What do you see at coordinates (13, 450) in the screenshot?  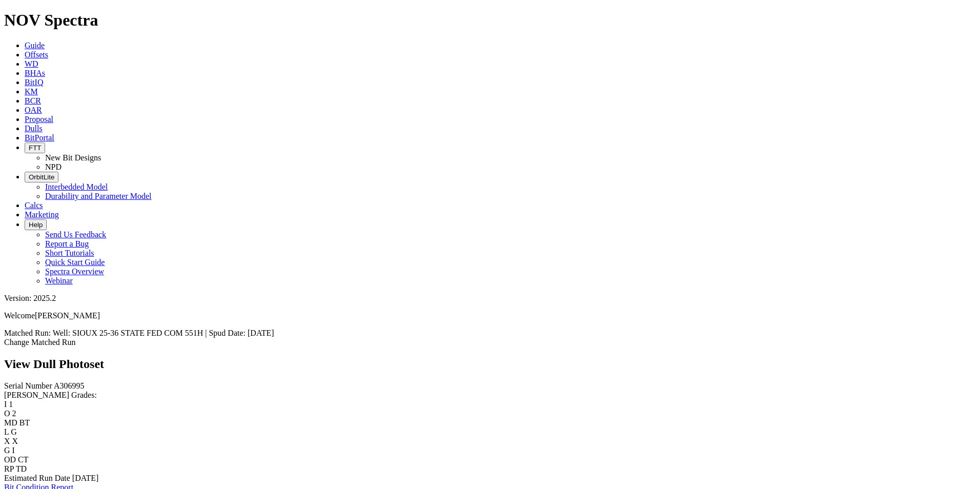 I see `span: I` at bounding box center [13, 450].